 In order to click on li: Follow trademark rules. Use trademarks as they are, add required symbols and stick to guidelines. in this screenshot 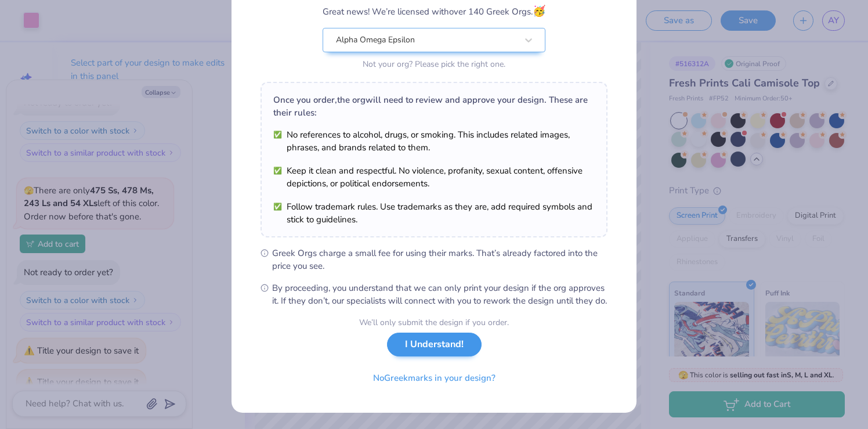, I will do `click(434, 213)`.